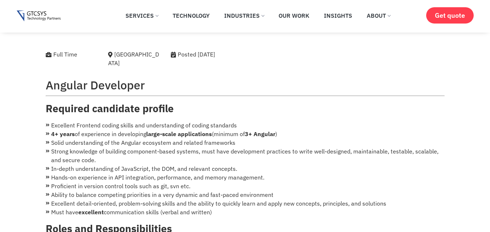 This screenshot has height=232, width=490. Describe the element at coordinates (378, 16) in the screenshot. I see `a: About` at that location.